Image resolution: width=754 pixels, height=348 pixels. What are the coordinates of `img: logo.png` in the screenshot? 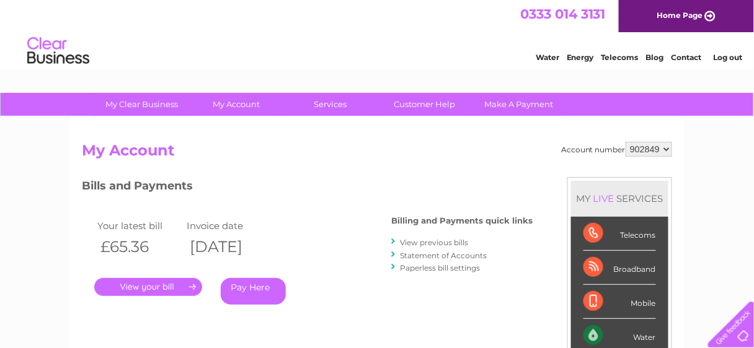 It's located at (58, 51).